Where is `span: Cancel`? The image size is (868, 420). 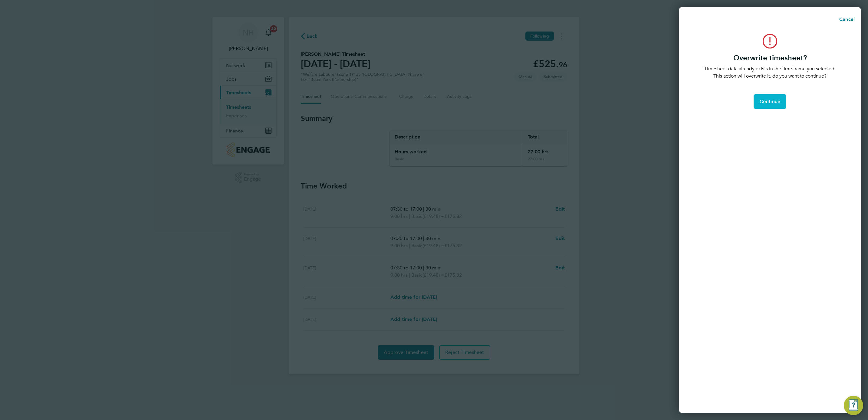
span: Cancel is located at coordinates (845, 19).